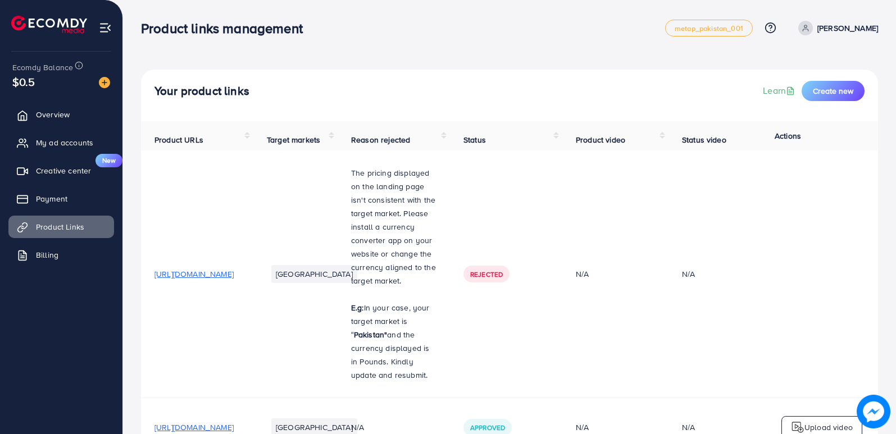 The width and height of the screenshot is (896, 434). I want to click on span: Payment, so click(52, 199).